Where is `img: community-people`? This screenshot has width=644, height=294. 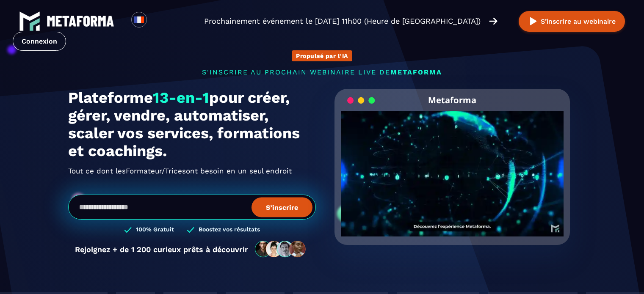
img: community-people is located at coordinates (281, 249).